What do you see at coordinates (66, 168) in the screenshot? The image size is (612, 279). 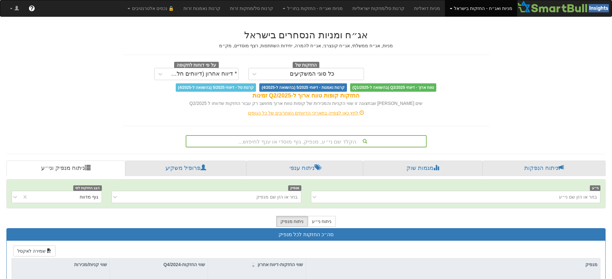 I see `a: ניתוח מנפיק וני״ע` at bounding box center [66, 168].